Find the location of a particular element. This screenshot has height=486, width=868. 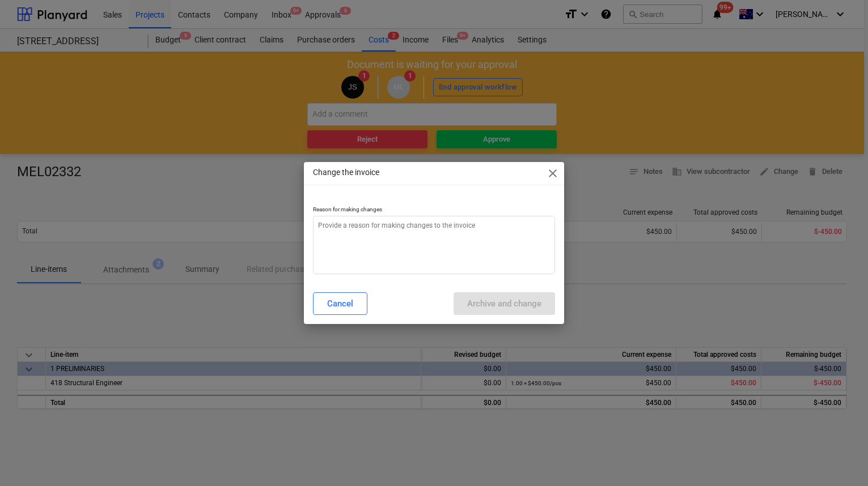

p: Reason for making changes is located at coordinates (434, 210).